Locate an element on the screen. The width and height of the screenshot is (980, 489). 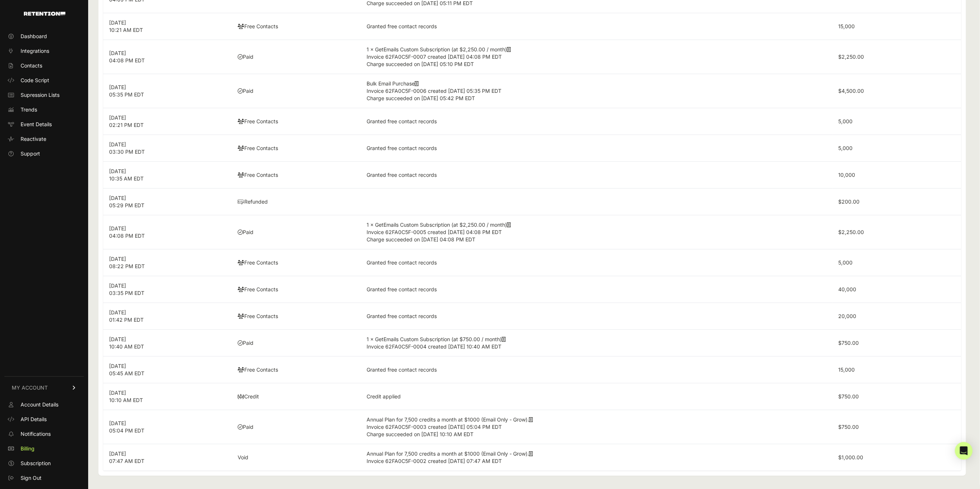
a: Support is located at coordinates (44, 154).